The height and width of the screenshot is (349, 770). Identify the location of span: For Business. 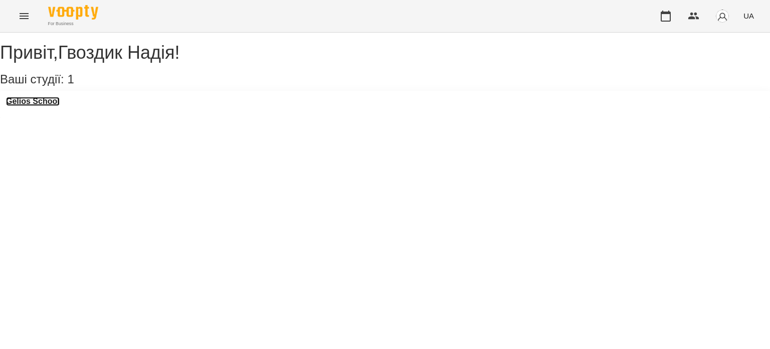
(73, 24).